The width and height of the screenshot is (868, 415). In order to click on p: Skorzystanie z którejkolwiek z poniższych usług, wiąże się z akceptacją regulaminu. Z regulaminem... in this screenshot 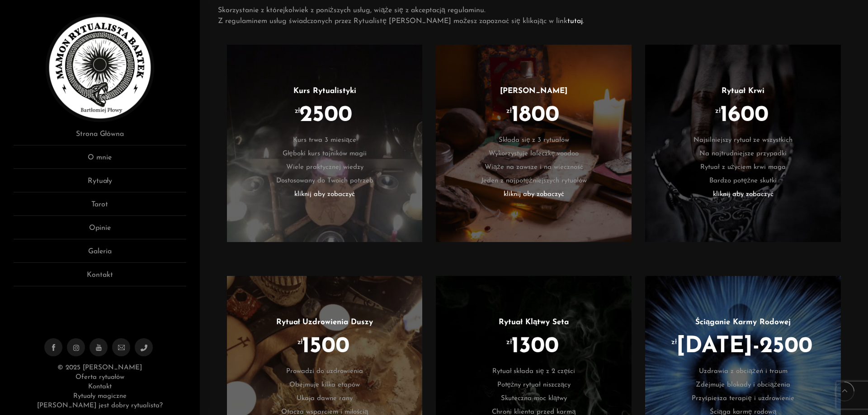, I will do `click(534, 16)`.